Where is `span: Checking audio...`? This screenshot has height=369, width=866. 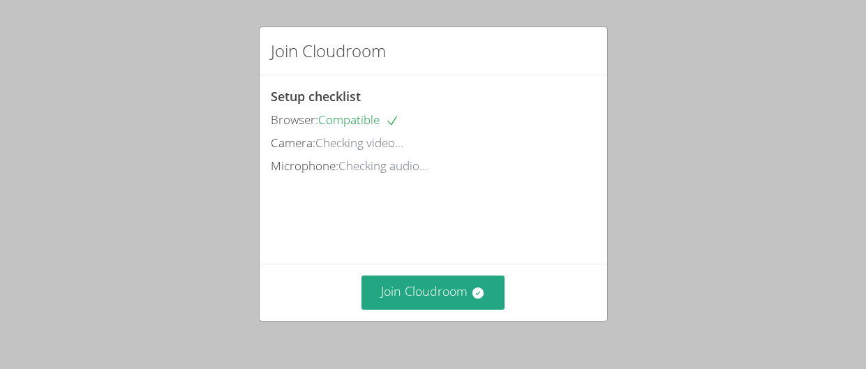
span: Checking audio... is located at coordinates (383, 165).